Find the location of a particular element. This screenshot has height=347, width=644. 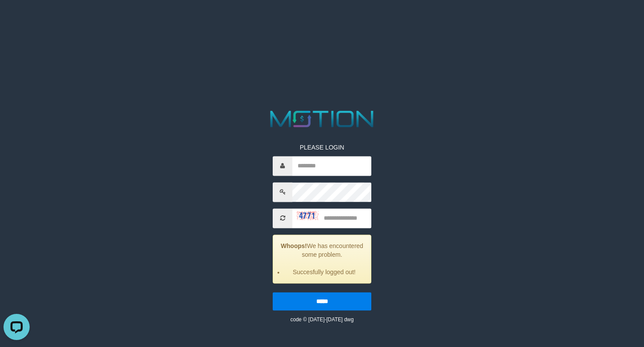

p: PLEASE LOGIN is located at coordinates (322, 147).